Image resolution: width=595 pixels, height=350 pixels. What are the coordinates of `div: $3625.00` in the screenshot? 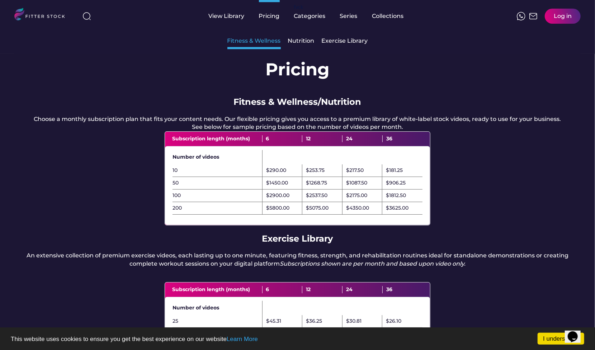 It's located at (397, 208).